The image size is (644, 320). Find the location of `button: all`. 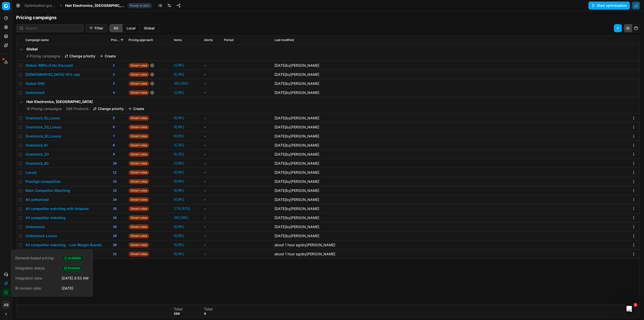

button: all is located at coordinates (116, 28).